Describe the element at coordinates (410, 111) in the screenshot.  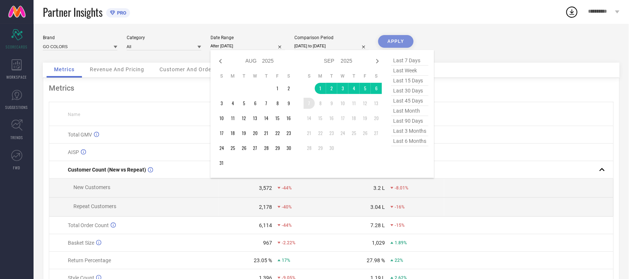
I see `span: last month` at that location.